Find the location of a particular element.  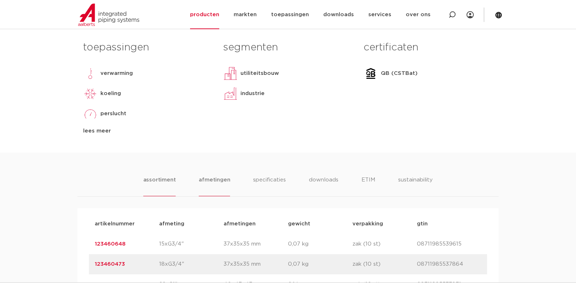

p: artikelnummer is located at coordinates (127, 224).